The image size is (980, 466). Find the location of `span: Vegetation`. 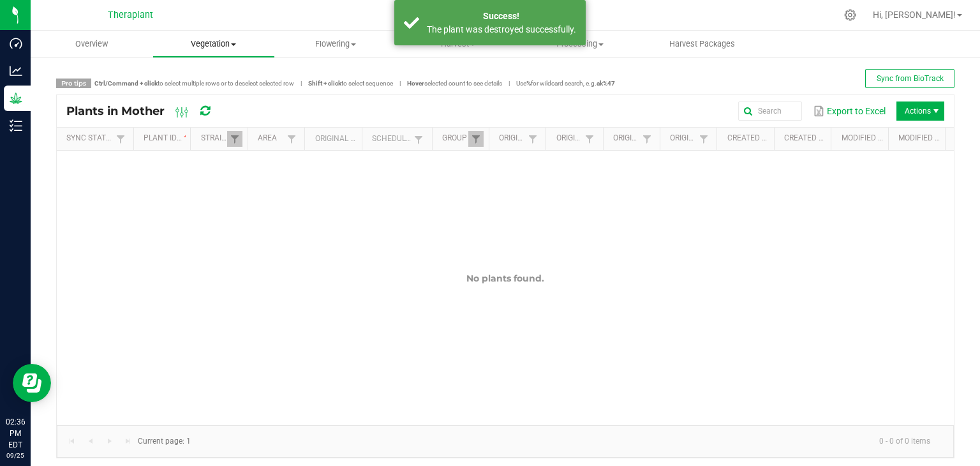

span: Vegetation is located at coordinates (213, 44).